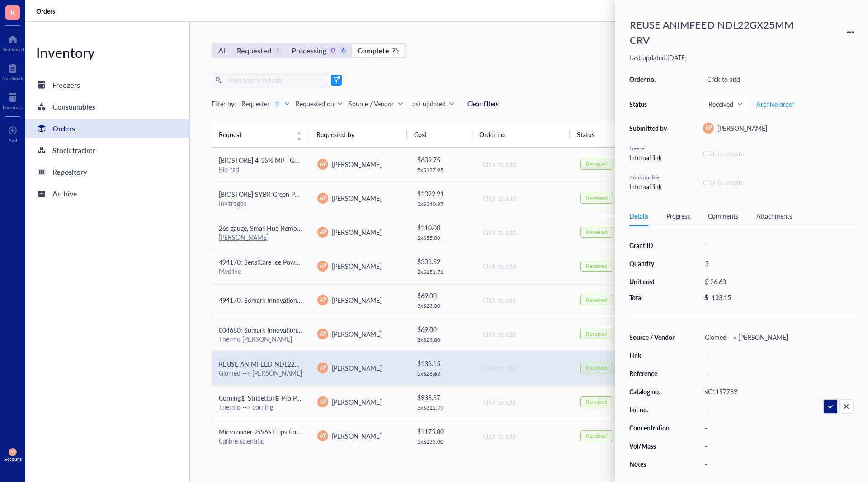  What do you see at coordinates (107, 150) in the screenshot?
I see `a: Stock tracker` at bounding box center [107, 150].